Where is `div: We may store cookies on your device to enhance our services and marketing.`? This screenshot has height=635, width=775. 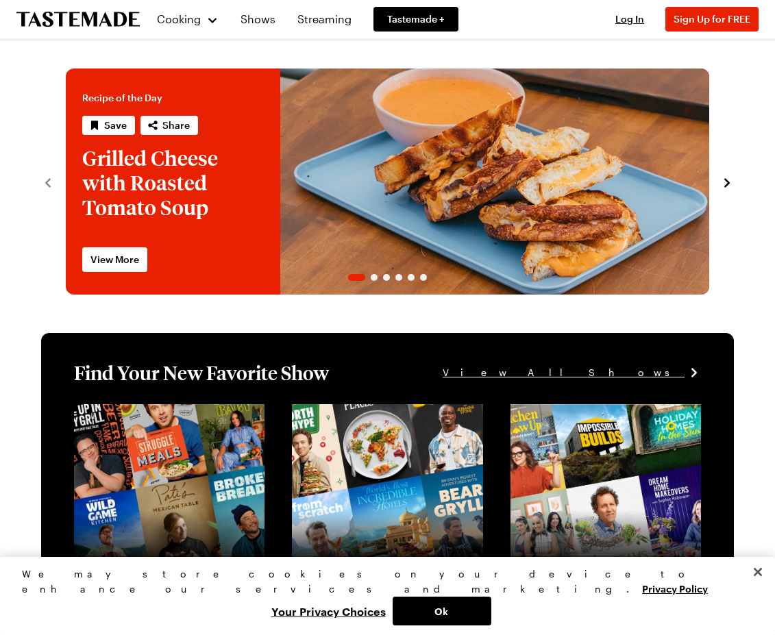 div: We may store cookies on your device to enhance our services and marketing. is located at coordinates (382, 582).